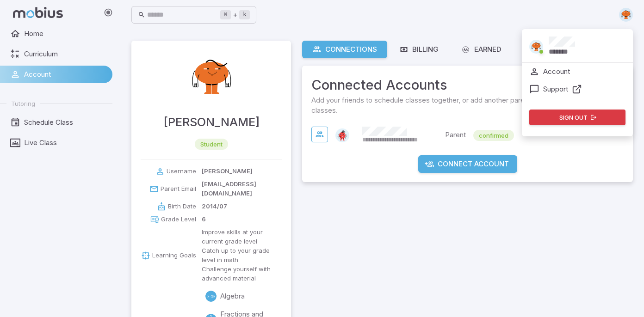 The width and height of the screenshot is (644, 317). What do you see at coordinates (211, 78) in the screenshot?
I see `img: hussein` at bounding box center [211, 78].